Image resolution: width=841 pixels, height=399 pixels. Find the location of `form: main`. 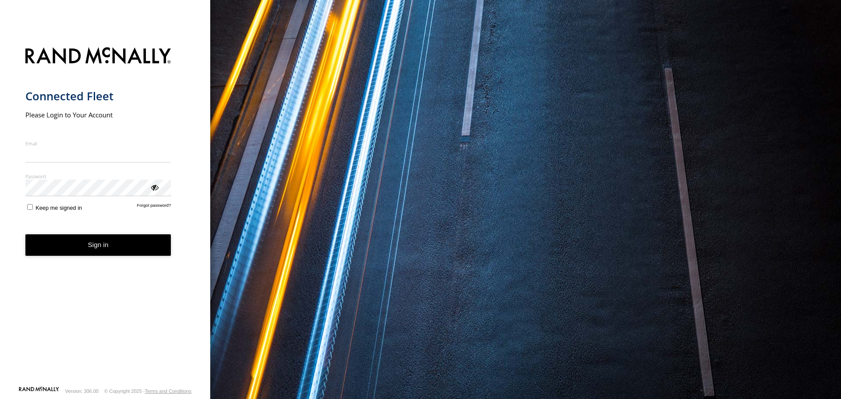

form: main is located at coordinates (105, 214).